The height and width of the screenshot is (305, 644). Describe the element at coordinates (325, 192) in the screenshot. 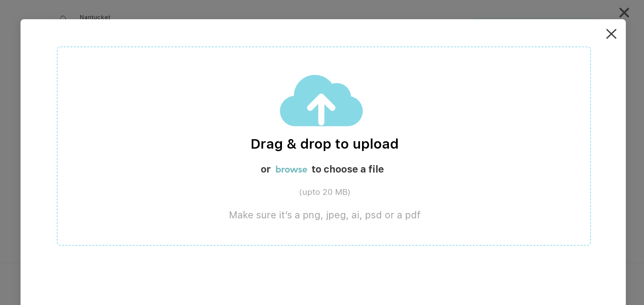

I see `label: (upto 20 MB)` at that location.